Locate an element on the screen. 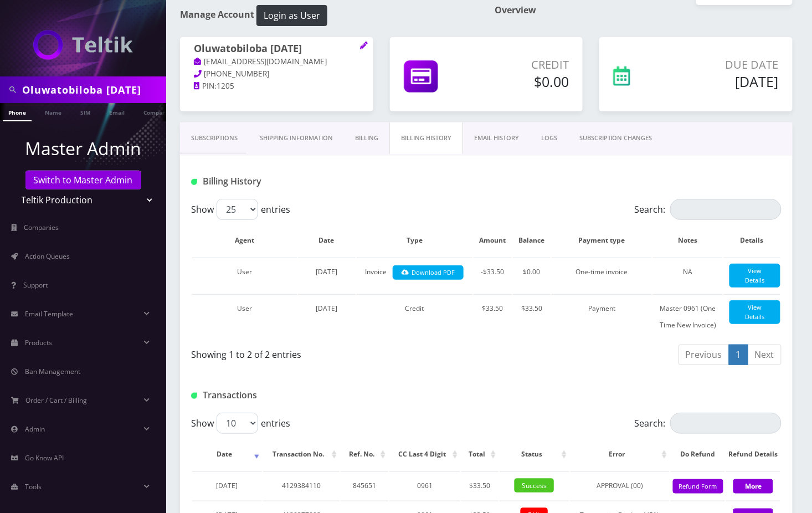  th: Payment type is located at coordinates (601, 240).